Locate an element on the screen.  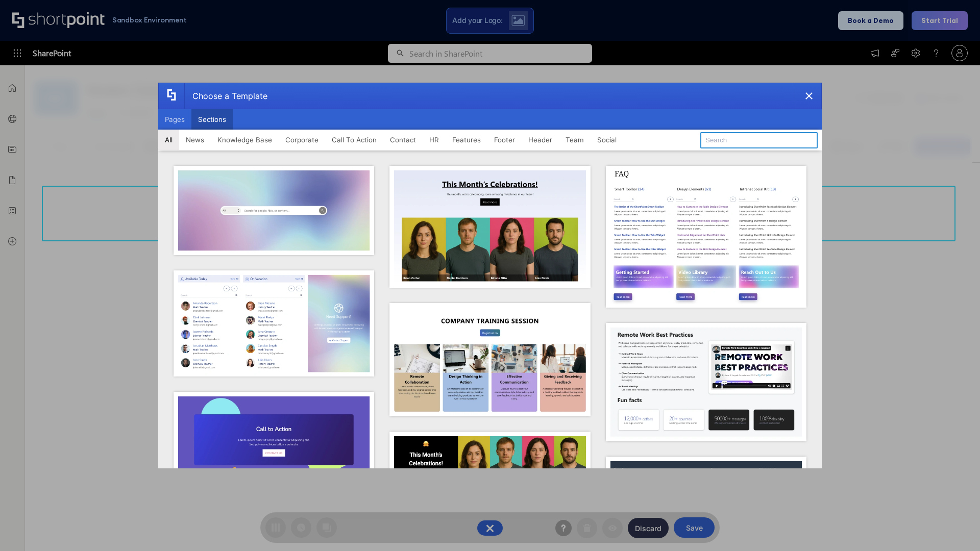
button: Knowledge Base is located at coordinates (245, 140).